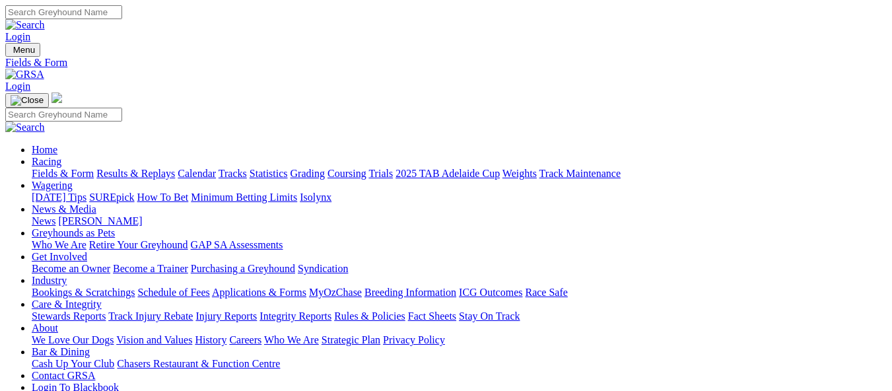  Describe the element at coordinates (73, 363) in the screenshot. I see `a: Cash Up Your Club` at that location.